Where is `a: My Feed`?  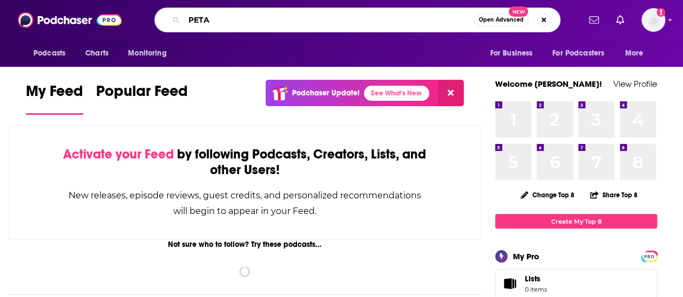
a: My Feed is located at coordinates (55, 98).